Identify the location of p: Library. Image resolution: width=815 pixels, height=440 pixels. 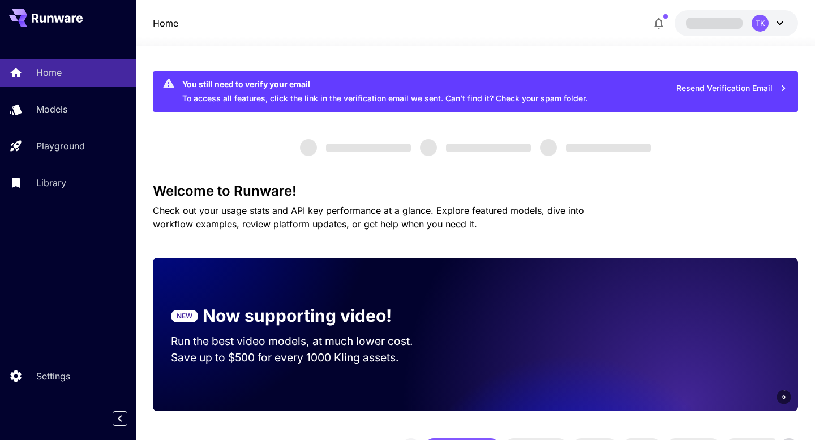
(51, 183).